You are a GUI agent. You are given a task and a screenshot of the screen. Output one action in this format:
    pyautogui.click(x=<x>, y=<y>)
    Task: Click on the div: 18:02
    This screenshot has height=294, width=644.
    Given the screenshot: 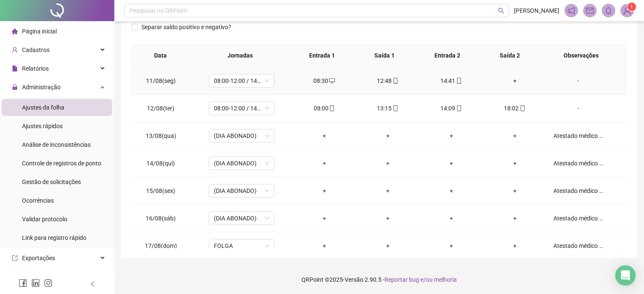 What is the action you would take?
    pyautogui.click(x=515, y=109)
    